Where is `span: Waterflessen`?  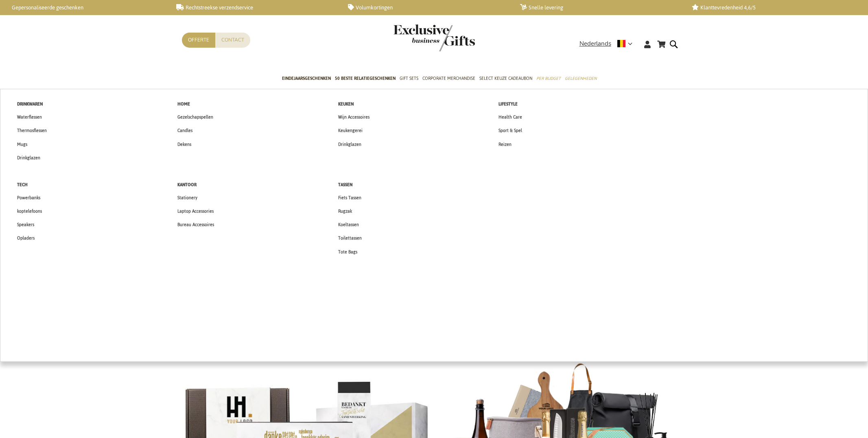
span: Waterflessen is located at coordinates (29, 117).